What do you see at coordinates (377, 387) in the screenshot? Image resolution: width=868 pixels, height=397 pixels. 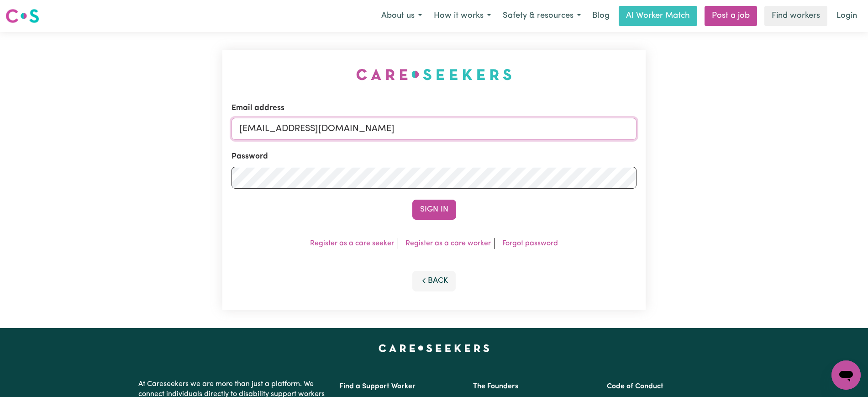 I see `a: Find a Support Worker` at bounding box center [377, 387].